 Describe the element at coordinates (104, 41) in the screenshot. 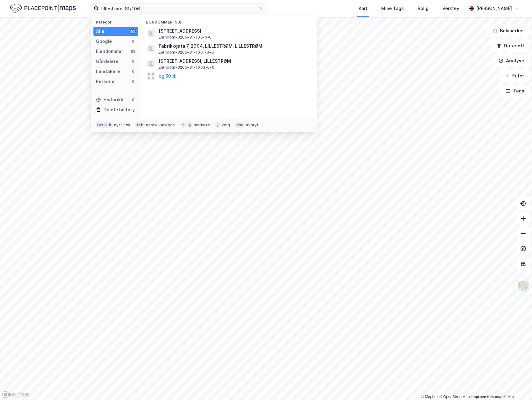

I see `div: Google` at that location.